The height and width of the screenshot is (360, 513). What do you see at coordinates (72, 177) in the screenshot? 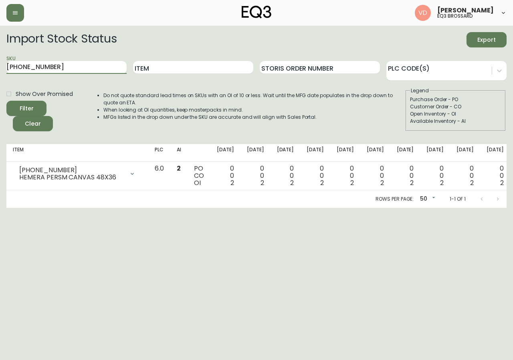
I see `div: HEMERA PERSM CANVAS 48X36` at bounding box center [72, 177].